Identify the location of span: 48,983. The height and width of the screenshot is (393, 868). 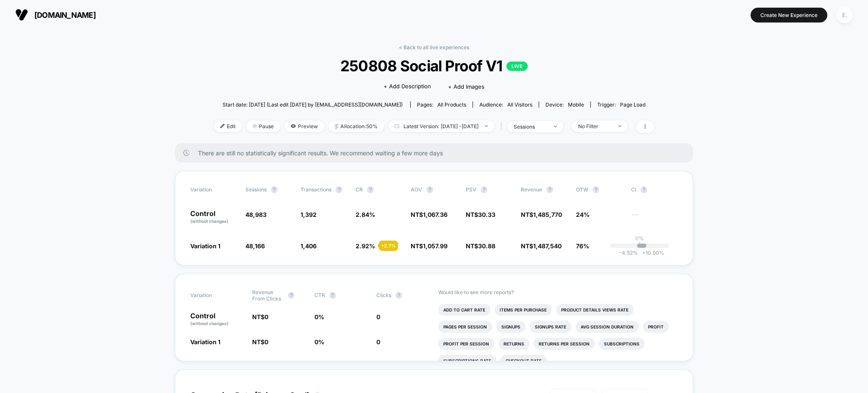
(256, 214).